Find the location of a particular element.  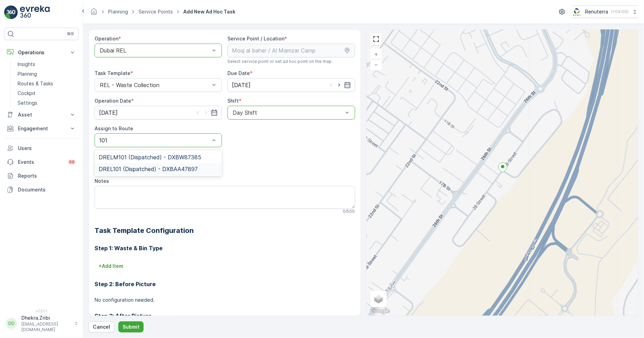

h3: Step 1: Waste & Bin Type is located at coordinates (225, 248).